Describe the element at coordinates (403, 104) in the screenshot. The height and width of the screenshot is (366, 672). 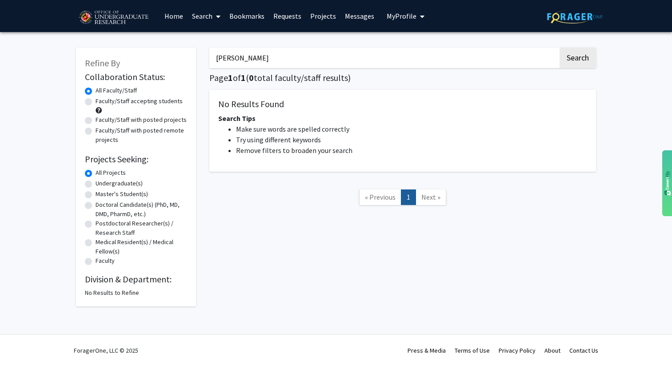
I see `h5: No Results Found` at that location.